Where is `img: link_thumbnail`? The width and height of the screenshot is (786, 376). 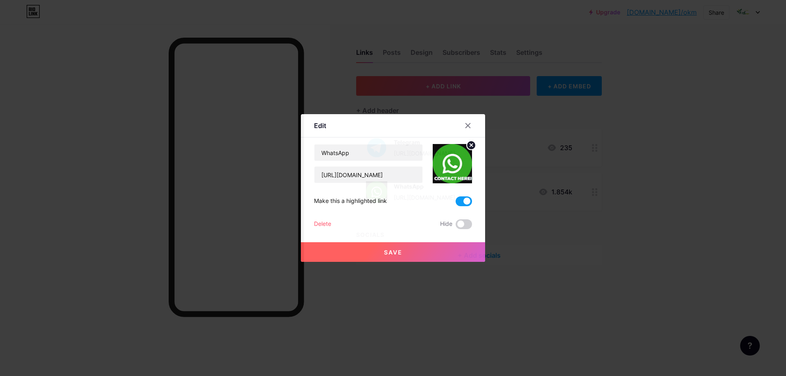
img: link_thumbnail is located at coordinates (452, 164).